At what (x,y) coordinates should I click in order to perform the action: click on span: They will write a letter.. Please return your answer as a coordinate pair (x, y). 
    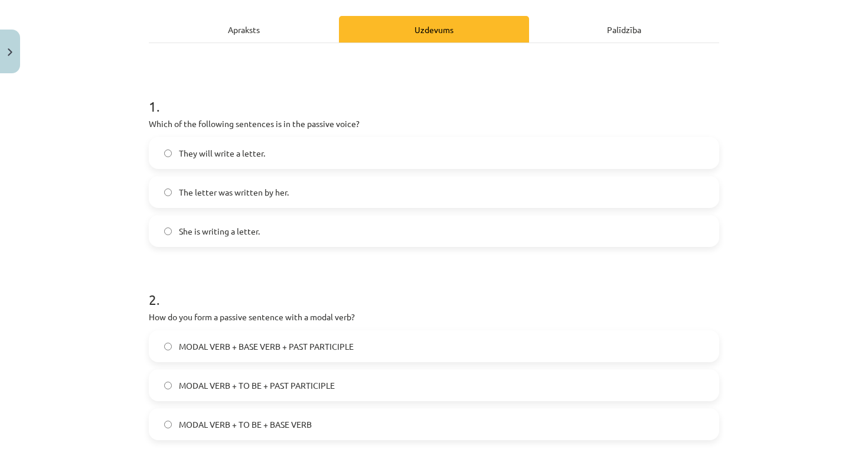
    Looking at the image, I should click on (222, 153).